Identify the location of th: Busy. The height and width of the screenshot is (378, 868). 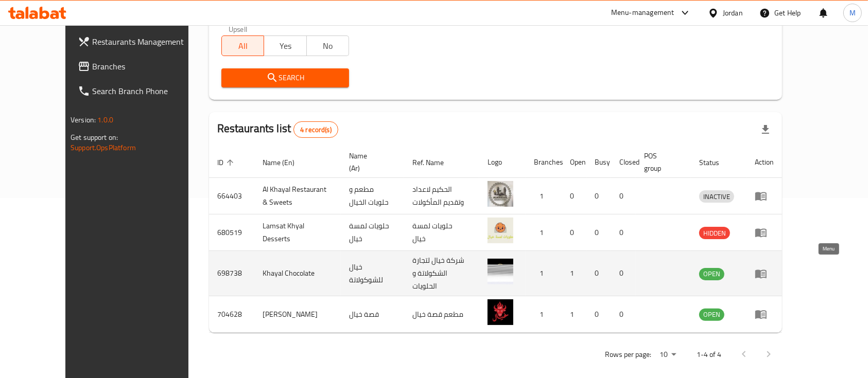
(598, 162).